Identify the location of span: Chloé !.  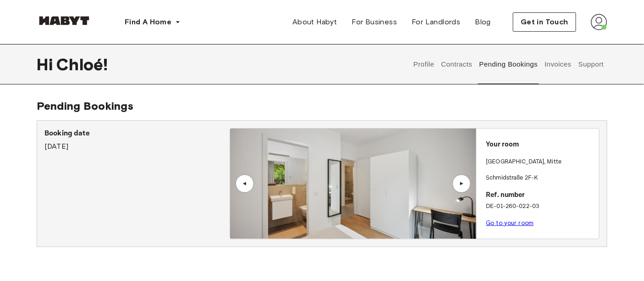
(82, 64).